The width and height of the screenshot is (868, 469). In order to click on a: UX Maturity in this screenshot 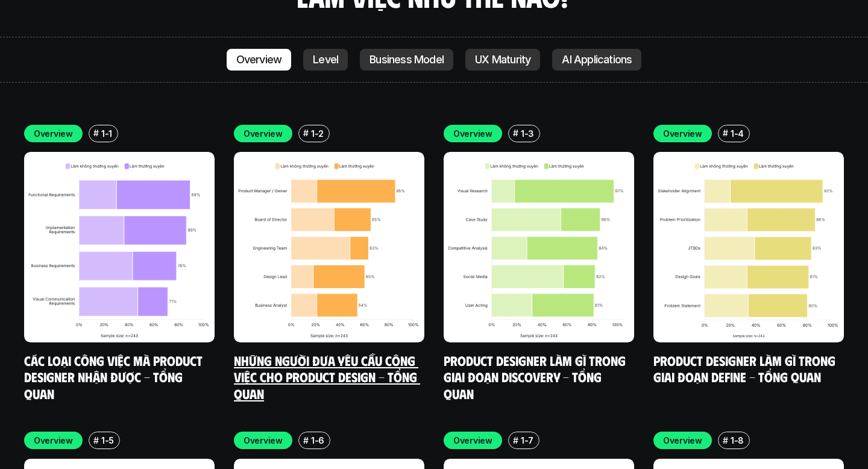, I will do `click(502, 60)`.